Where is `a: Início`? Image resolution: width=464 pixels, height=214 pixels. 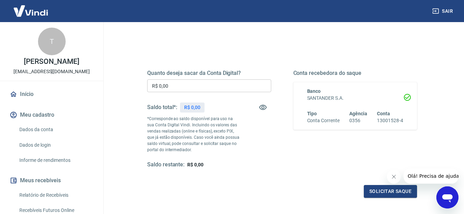
a: Início is located at coordinates (52, 94).